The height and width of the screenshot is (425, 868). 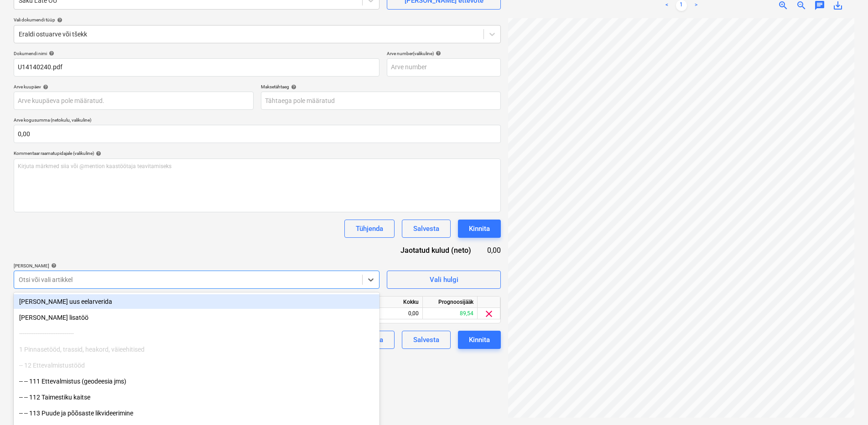 What do you see at coordinates (196, 414) in the screenshot?
I see `div: -- -- 113 Puude ja põõsaste likvideerimine` at bounding box center [196, 414].